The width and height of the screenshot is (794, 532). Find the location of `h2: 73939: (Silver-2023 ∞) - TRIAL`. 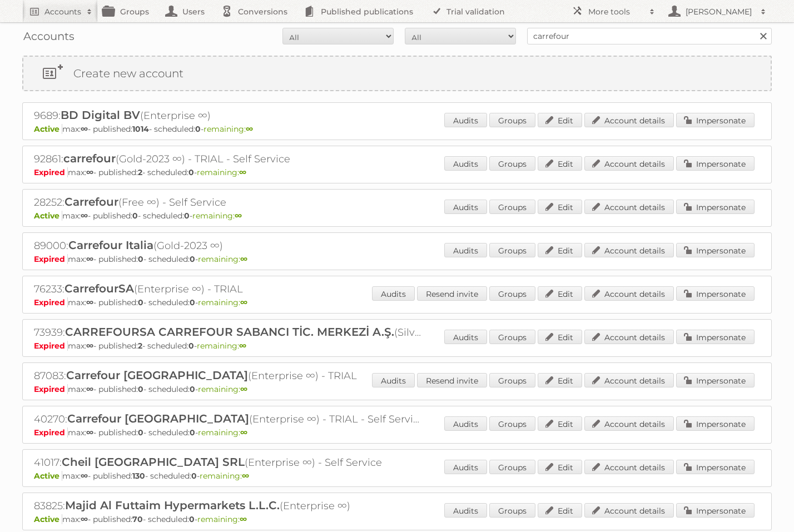

h2: 73939: (Silver-2023 ∞) - TRIAL is located at coordinates (229, 332).